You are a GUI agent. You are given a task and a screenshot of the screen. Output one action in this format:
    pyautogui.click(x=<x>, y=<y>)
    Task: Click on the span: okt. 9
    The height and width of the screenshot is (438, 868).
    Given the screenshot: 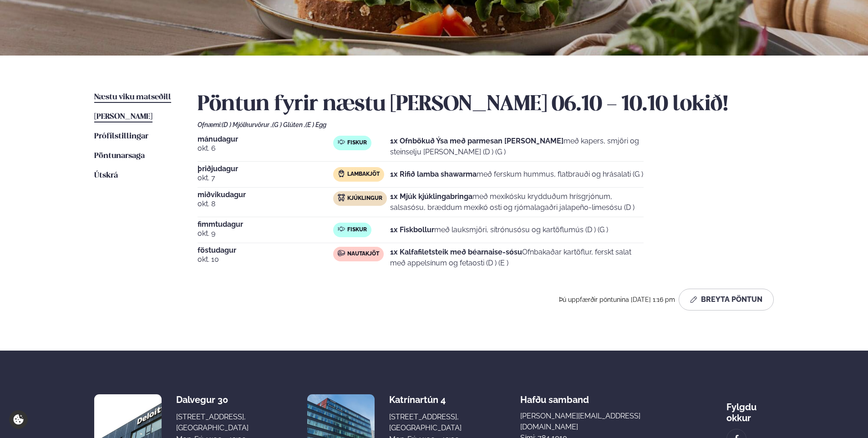 What is the action you would take?
    pyautogui.click(x=265, y=234)
    